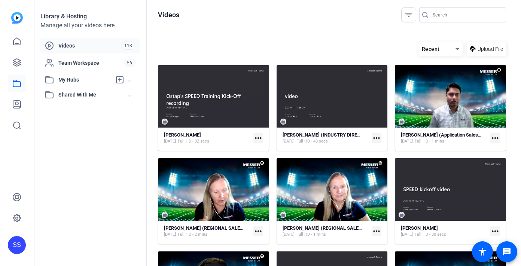  Describe the element at coordinates (312, 142) in the screenshot. I see `span: Full HD - 48 secs` at that location.